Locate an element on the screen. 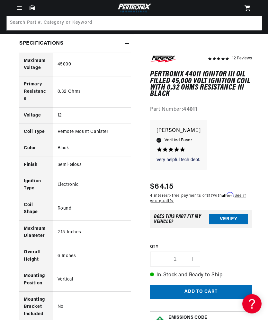 The image size is (268, 320). button: Search Part #, Category or Keyword is located at coordinates (254, 23).